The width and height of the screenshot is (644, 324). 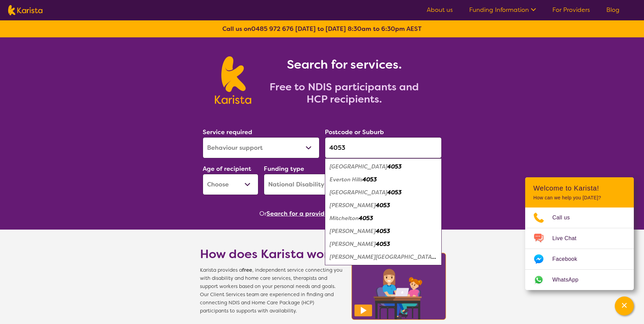 What do you see at coordinates (383, 193) in the screenshot?
I see `div: Everton Park 4053` at bounding box center [383, 193].